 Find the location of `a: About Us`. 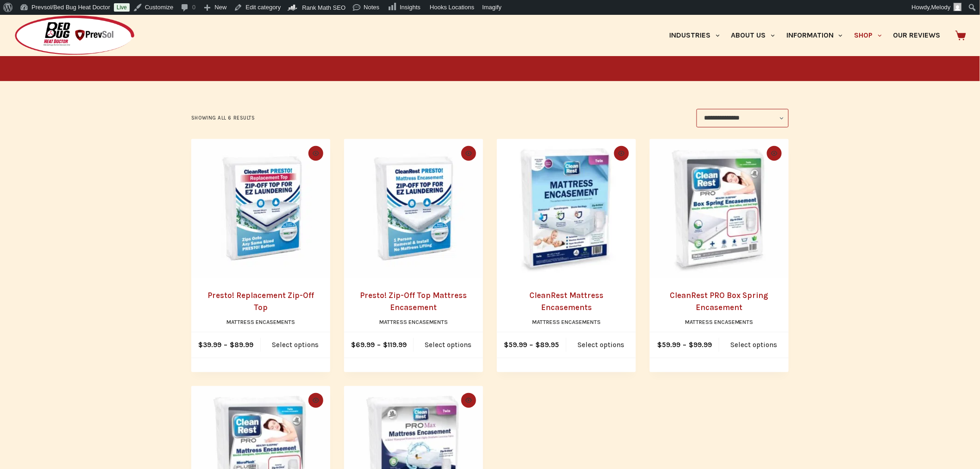

a: About Us is located at coordinates (753, 35).